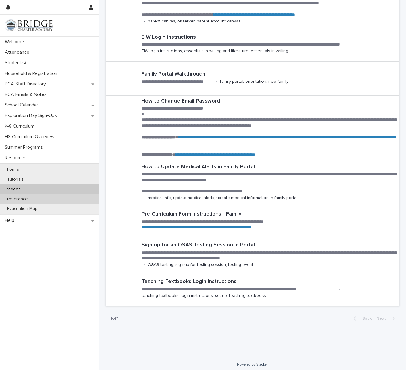 The width and height of the screenshot is (406, 370). Describe the element at coordinates (362, 319) in the screenshot. I see `button: Back` at that location.